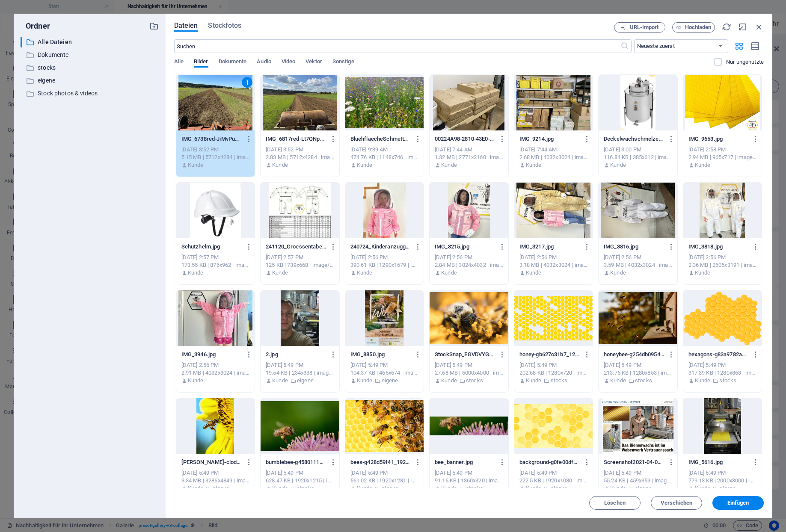  Describe the element at coordinates (722, 481) in the screenshot. I see `div: 779.13 KB | 2000x3000 | image/jpeg` at that location.